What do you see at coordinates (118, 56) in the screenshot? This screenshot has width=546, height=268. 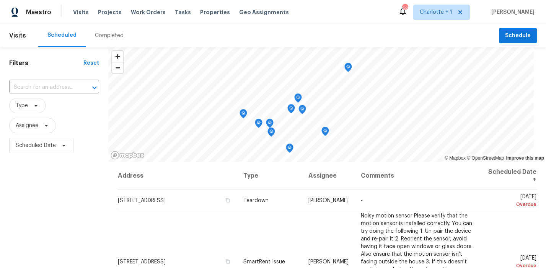 I see `span: Zoom in` at bounding box center [118, 56].